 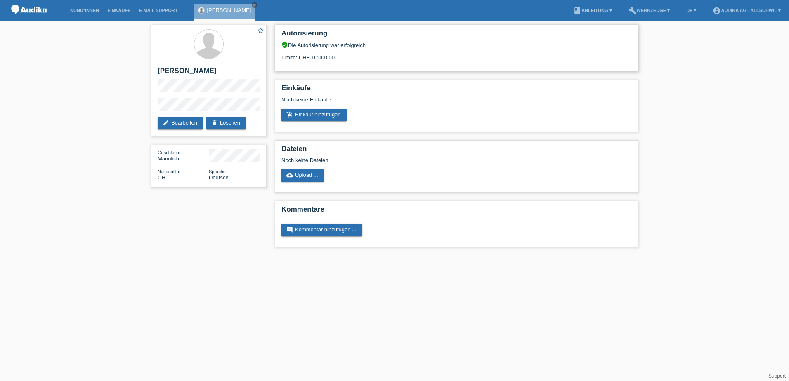 I want to click on a: Einkäufe, so click(x=119, y=10).